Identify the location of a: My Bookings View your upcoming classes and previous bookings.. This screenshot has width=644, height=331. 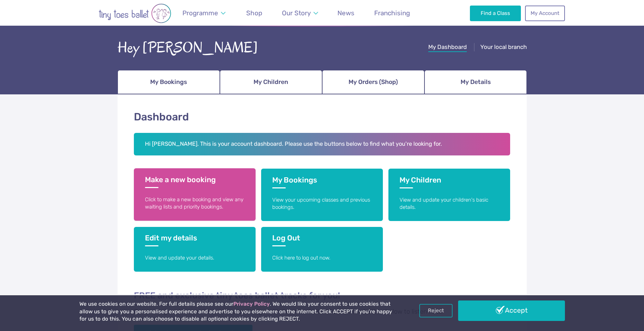
(322, 194).